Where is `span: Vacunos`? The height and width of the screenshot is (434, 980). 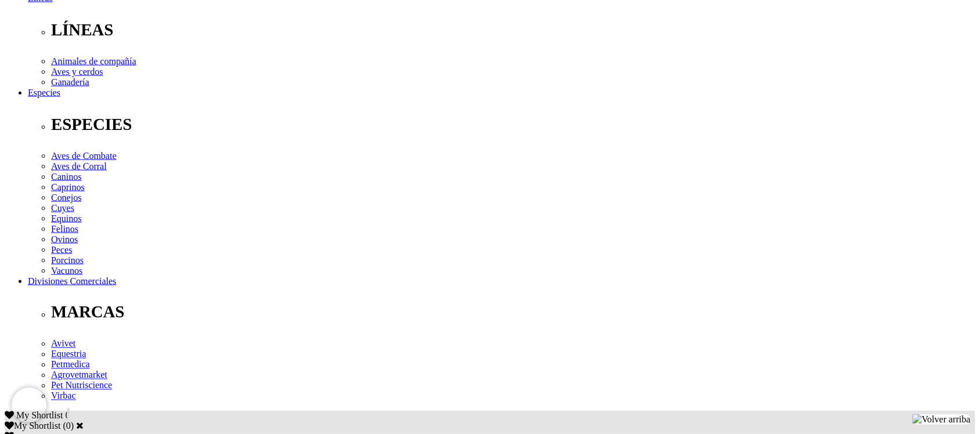 span: Vacunos is located at coordinates (66, 270).